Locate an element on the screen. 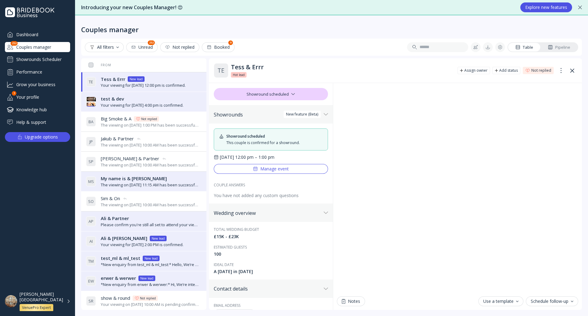  img: dpr=1,fit=cover,g=face,w=32,h=32 is located at coordinates (91, 102).